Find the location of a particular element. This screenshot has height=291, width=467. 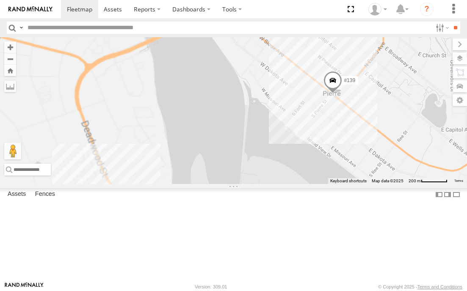

div: Version: 309.01 is located at coordinates (211, 287).